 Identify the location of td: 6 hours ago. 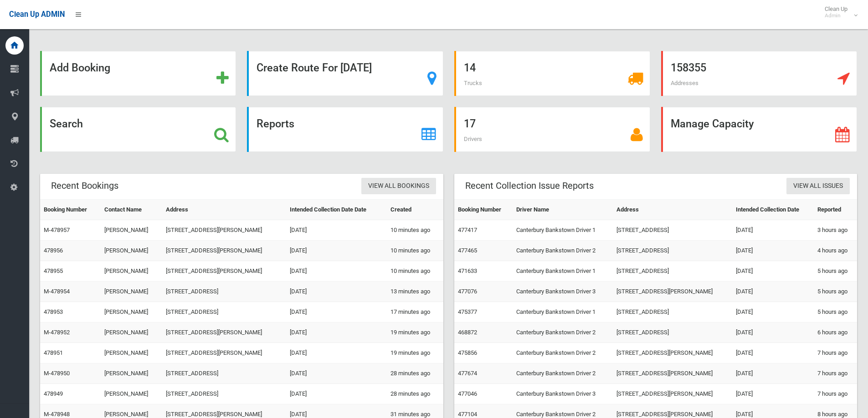
(835, 333).